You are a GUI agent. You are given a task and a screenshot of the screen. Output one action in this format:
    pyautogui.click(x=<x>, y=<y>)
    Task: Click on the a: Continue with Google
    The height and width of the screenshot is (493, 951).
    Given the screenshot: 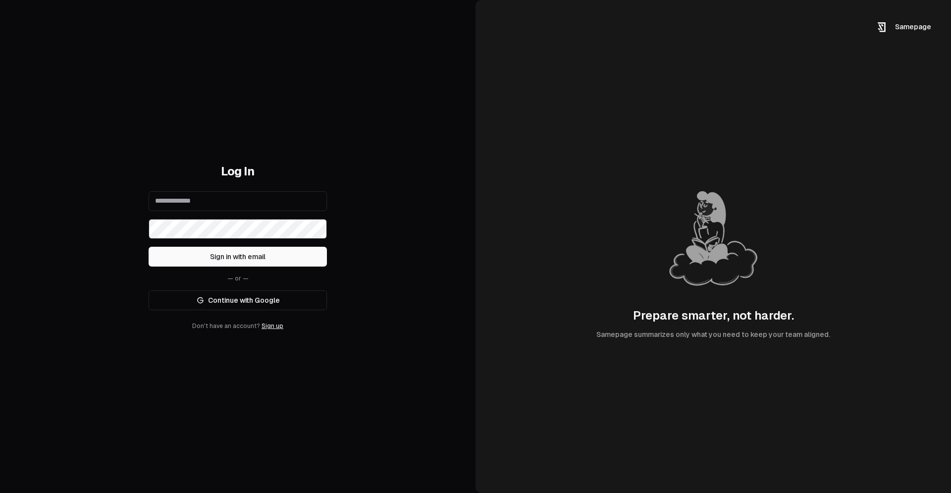 What is the action you would take?
    pyautogui.click(x=238, y=300)
    